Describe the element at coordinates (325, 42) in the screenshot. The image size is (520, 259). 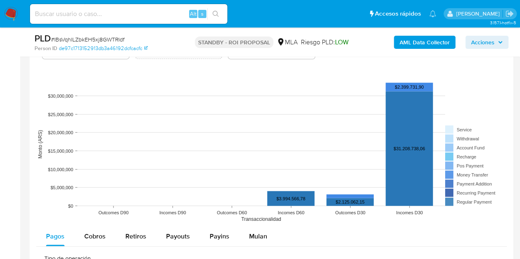
I see `span: Riesgo PLD:` at that location.